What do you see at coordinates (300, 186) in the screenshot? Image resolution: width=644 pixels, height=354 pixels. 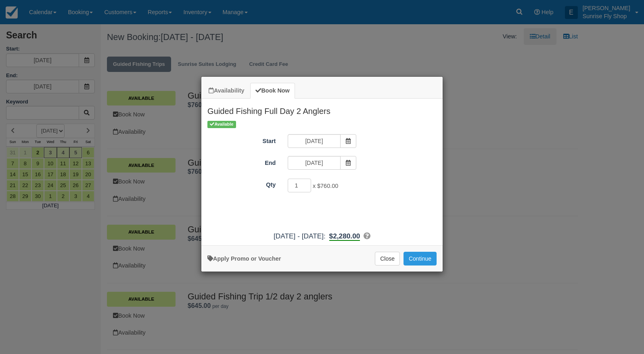 I see `input: Qty` at bounding box center [300, 186].